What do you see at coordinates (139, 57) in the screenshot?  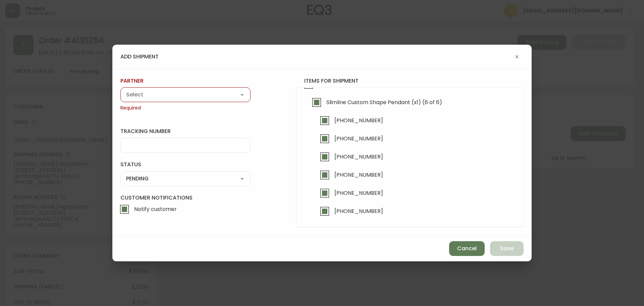 I see `h4: add shipment` at bounding box center [139, 57].